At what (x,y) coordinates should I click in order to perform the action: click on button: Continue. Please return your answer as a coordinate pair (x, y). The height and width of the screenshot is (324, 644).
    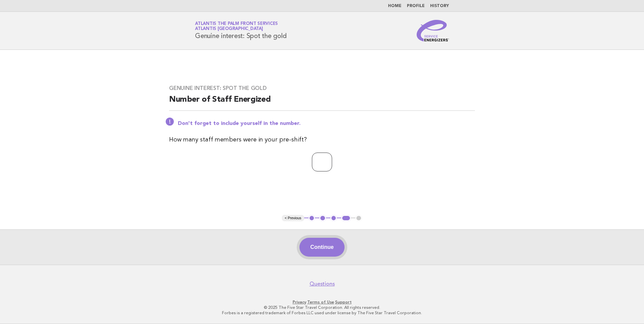
    Looking at the image, I should click on (322, 247).